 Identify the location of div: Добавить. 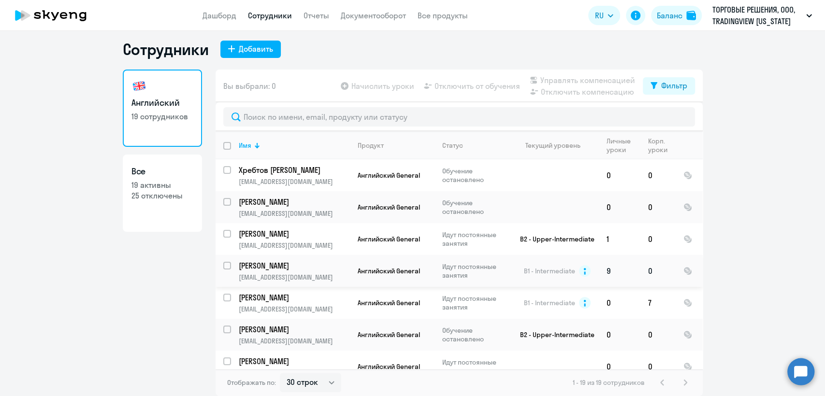
(256, 49).